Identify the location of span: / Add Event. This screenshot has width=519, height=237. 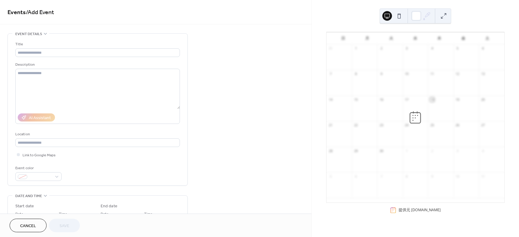
(40, 12).